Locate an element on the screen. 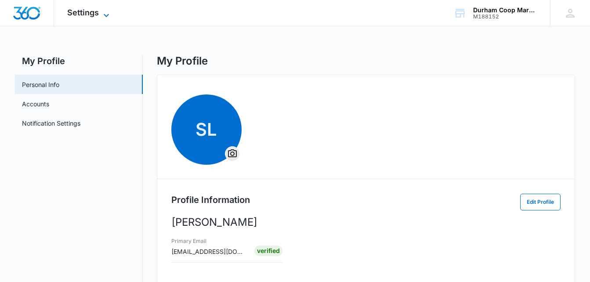 The image size is (590, 282). button: Edit Profile is located at coordinates (541, 202).